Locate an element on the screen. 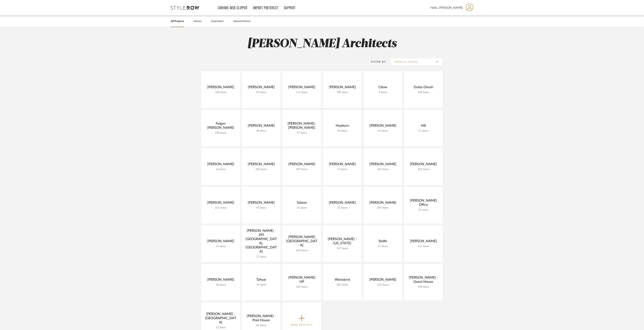 This screenshot has width=644, height=330. div: Sabow is located at coordinates (302, 204).